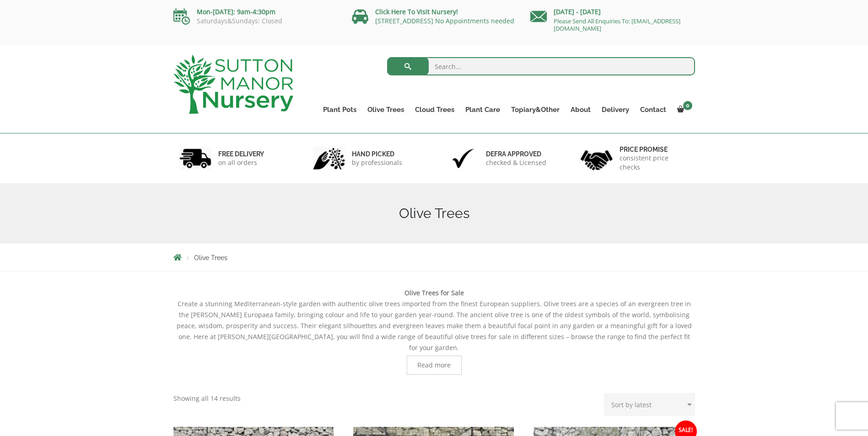  Describe the element at coordinates (242, 154) in the screenshot. I see `h6: FREE DELIVERY` at that location.